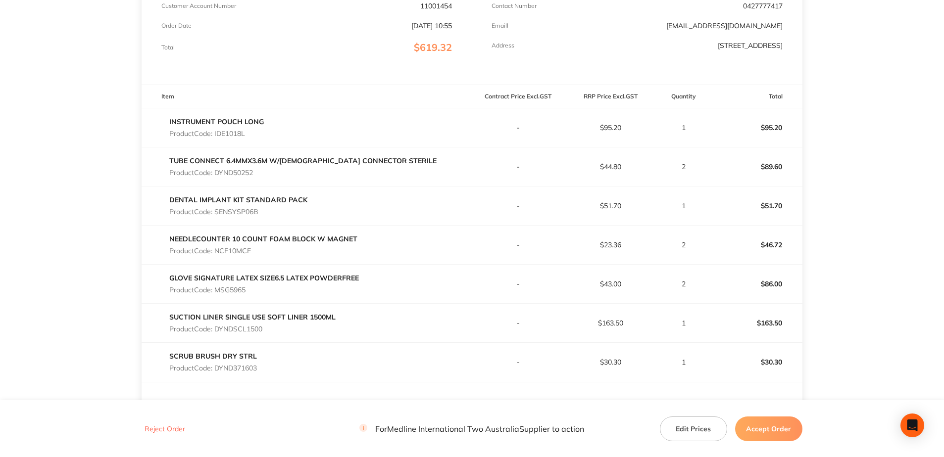 The image size is (944, 457). I want to click on a: DENTAL IMPLANT KIT STANDARD PACK, so click(238, 200).